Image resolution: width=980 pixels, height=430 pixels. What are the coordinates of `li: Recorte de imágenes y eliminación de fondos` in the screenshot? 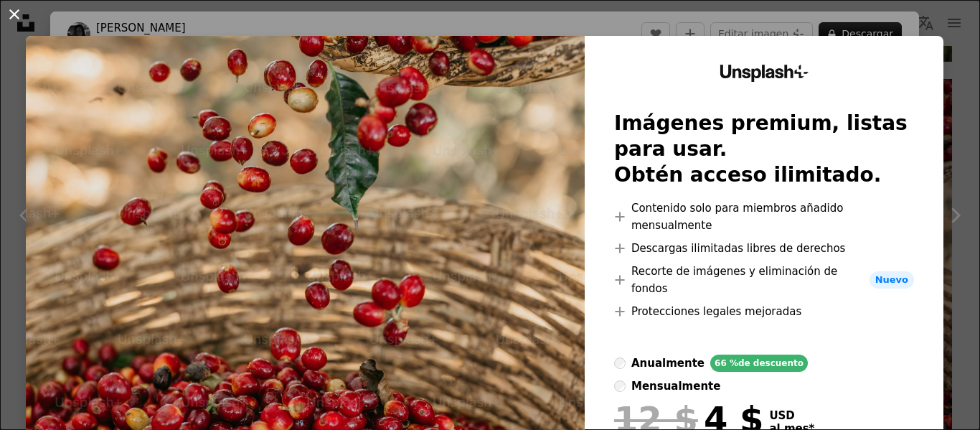 It's located at (765, 280).